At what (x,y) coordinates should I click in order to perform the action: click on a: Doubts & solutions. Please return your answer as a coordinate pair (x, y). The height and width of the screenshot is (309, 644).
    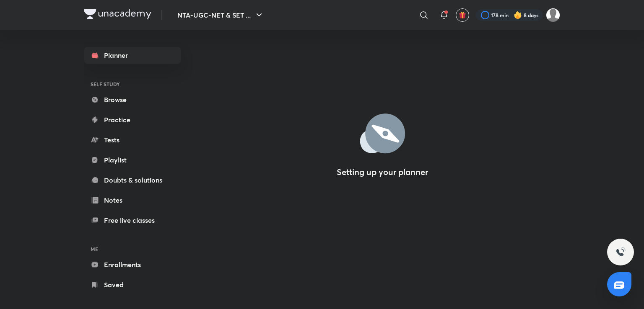
    Looking at the image, I should click on (133, 180).